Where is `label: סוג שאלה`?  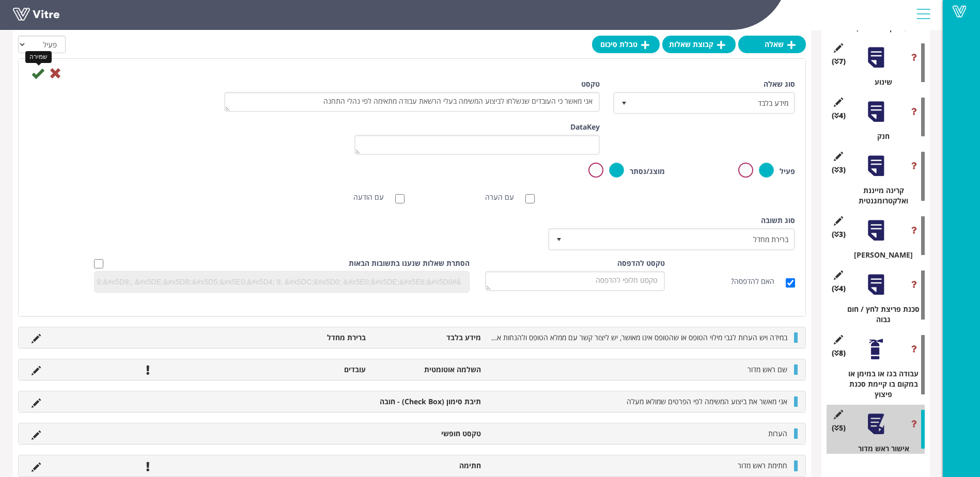 label: סוג שאלה is located at coordinates (779, 84).